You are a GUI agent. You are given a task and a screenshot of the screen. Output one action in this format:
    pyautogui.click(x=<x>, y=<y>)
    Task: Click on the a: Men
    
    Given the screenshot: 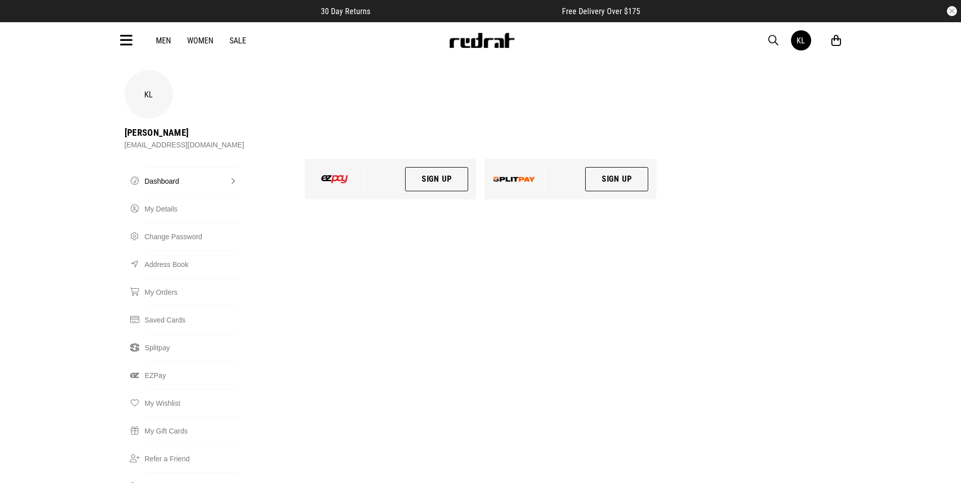 What is the action you would take?
    pyautogui.click(x=163, y=40)
    